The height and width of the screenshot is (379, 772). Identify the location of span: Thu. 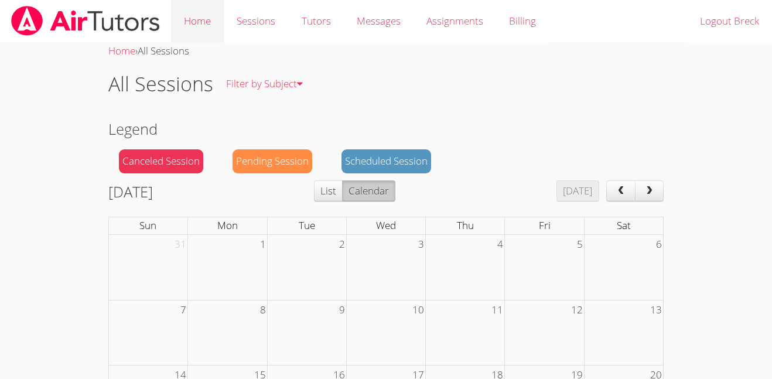
(465, 225).